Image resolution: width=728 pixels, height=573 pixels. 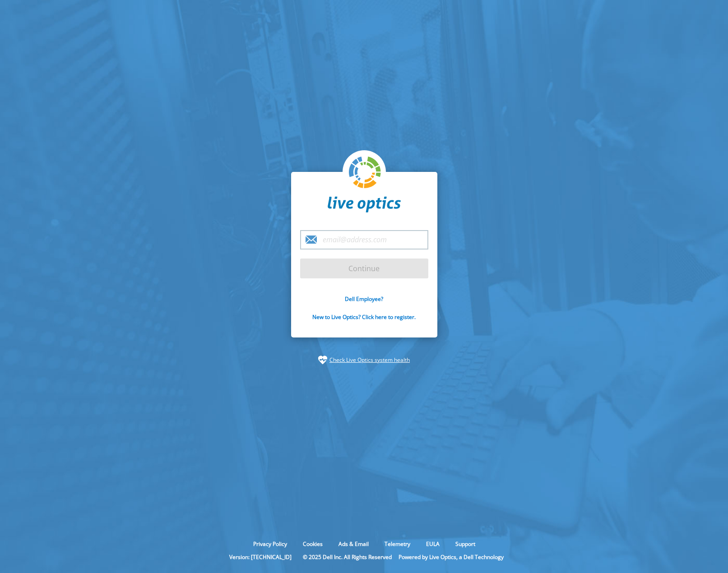 What do you see at coordinates (465, 544) in the screenshot?
I see `a: Support` at bounding box center [465, 544].